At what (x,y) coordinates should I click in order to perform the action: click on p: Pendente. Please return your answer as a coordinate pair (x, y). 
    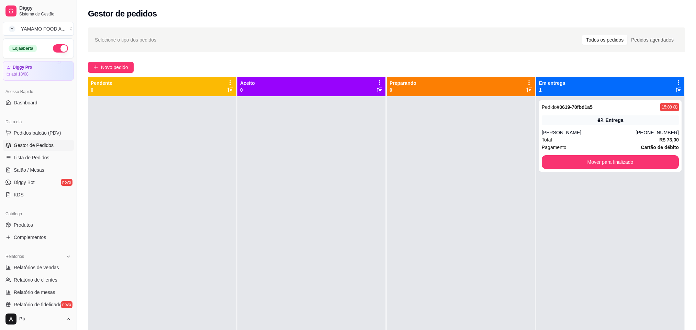
    Looking at the image, I should click on (101, 83).